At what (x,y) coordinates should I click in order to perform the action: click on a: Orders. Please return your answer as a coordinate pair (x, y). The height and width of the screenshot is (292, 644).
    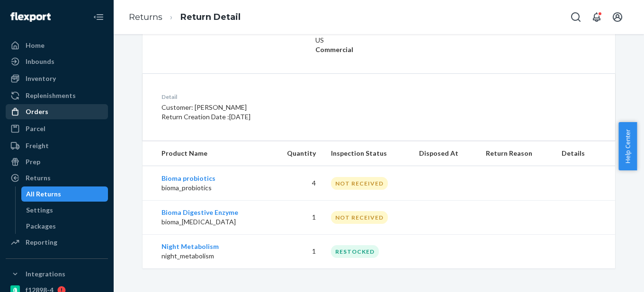
    Looking at the image, I should click on (57, 112).